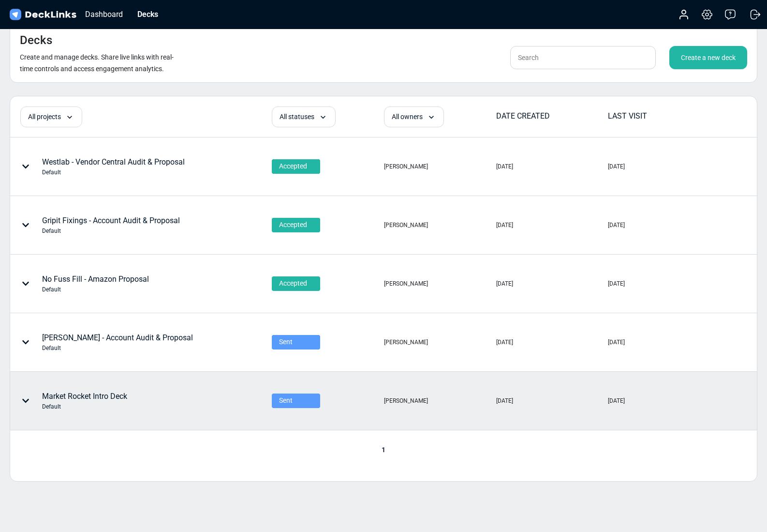 The width and height of the screenshot is (767, 532). I want to click on div: Decks, so click(148, 14).